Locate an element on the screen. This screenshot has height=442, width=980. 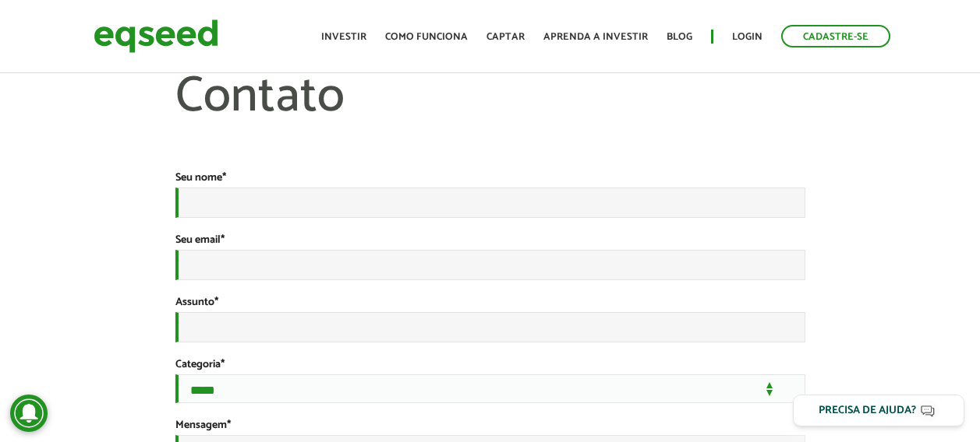
a: Como funciona is located at coordinates (426, 36).